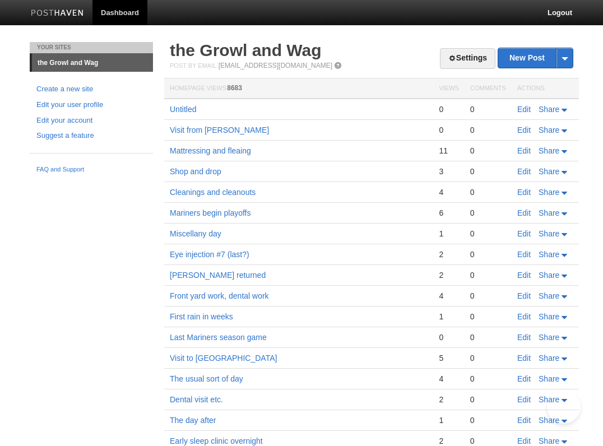 This screenshot has height=446, width=603. Describe the element at coordinates (183, 109) in the screenshot. I see `a: Untitled` at that location.